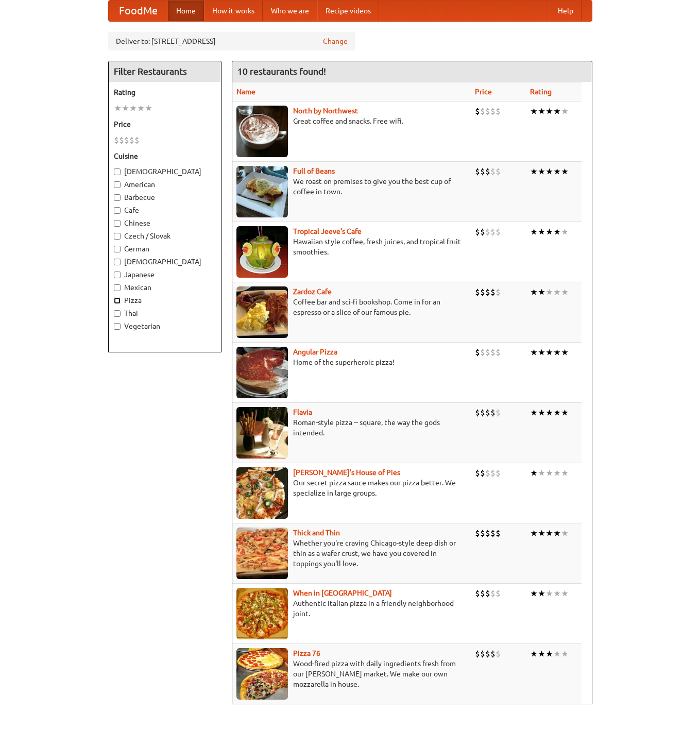  What do you see at coordinates (541, 91) in the screenshot?
I see `a: Rating` at bounding box center [541, 91].